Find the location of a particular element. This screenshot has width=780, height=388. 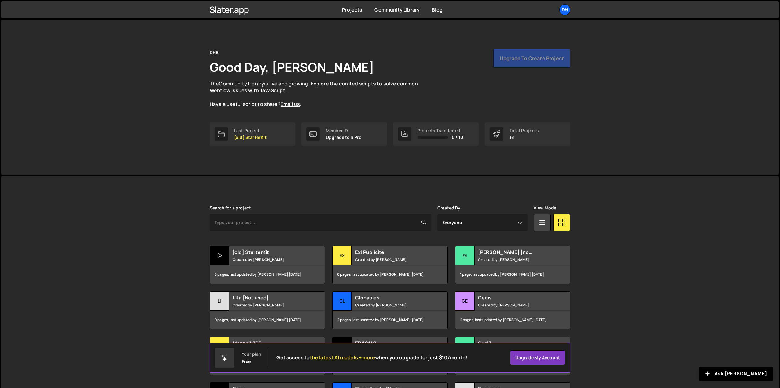

a: Blog is located at coordinates (437, 10).